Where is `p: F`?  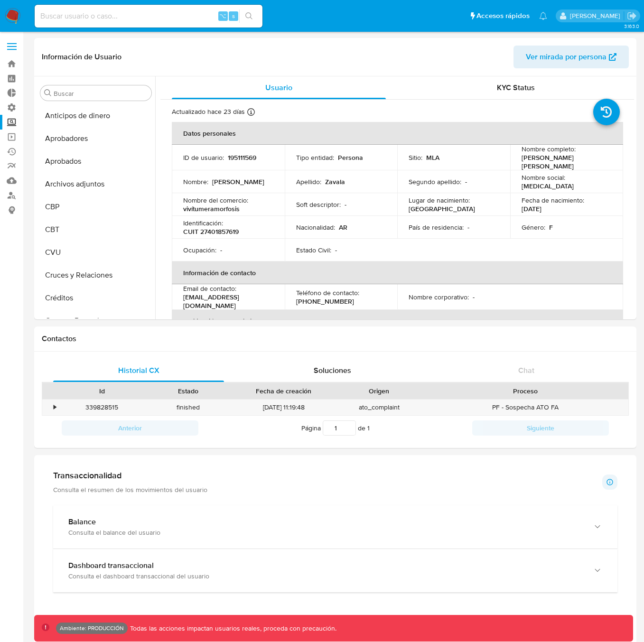
p: F is located at coordinates (551, 227).